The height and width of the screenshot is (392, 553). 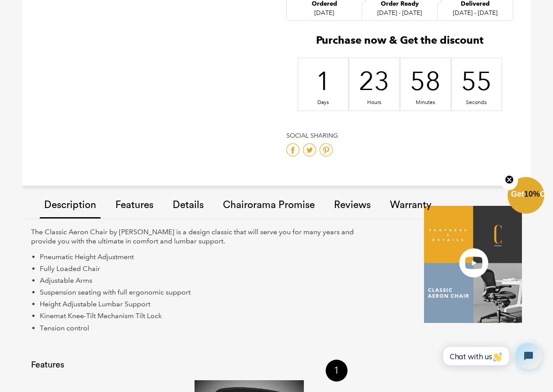 I want to click on div: 58, so click(x=425, y=81).